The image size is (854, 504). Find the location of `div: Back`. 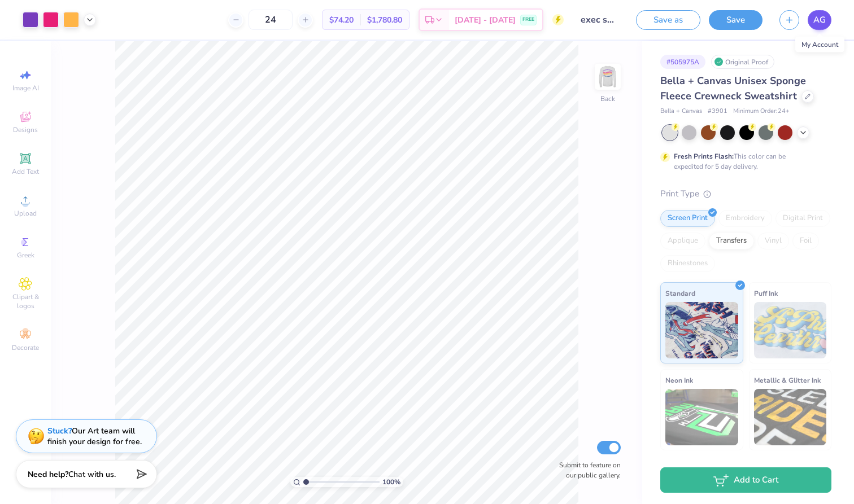

div: Back is located at coordinates (608, 99).